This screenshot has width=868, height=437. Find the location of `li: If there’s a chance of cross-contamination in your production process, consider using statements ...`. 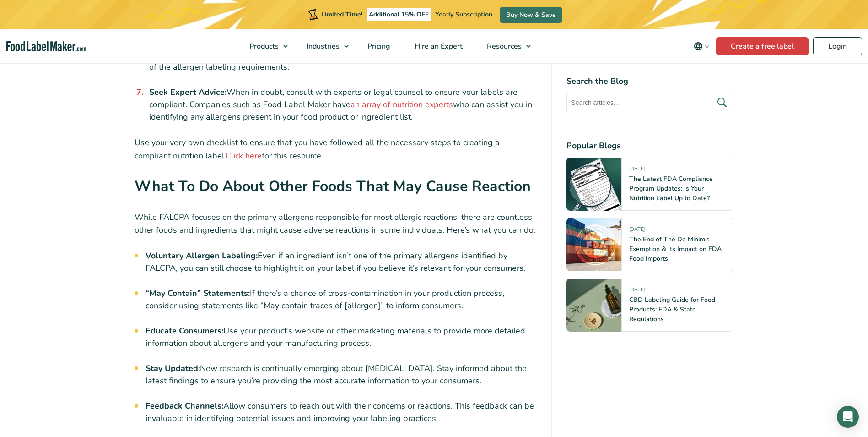

li: If there’s a chance of cross-contamination in your production process, consider using statements ... is located at coordinates (342, 300).